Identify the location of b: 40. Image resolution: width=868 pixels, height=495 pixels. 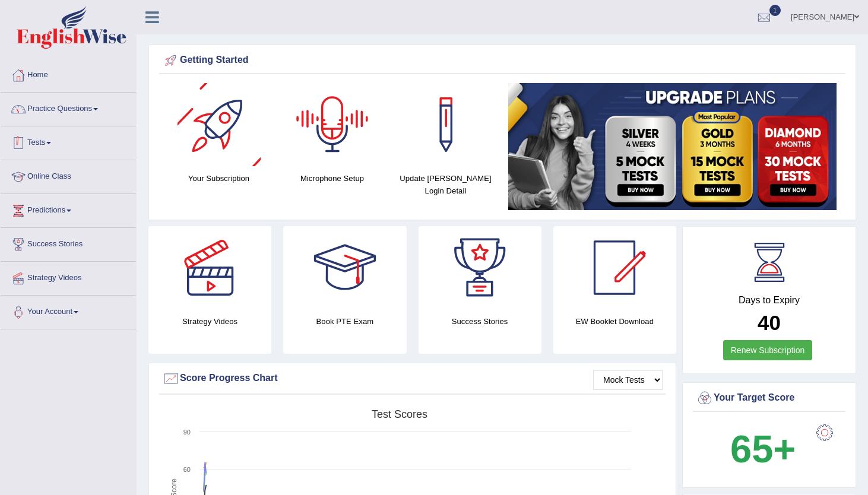
(769, 323).